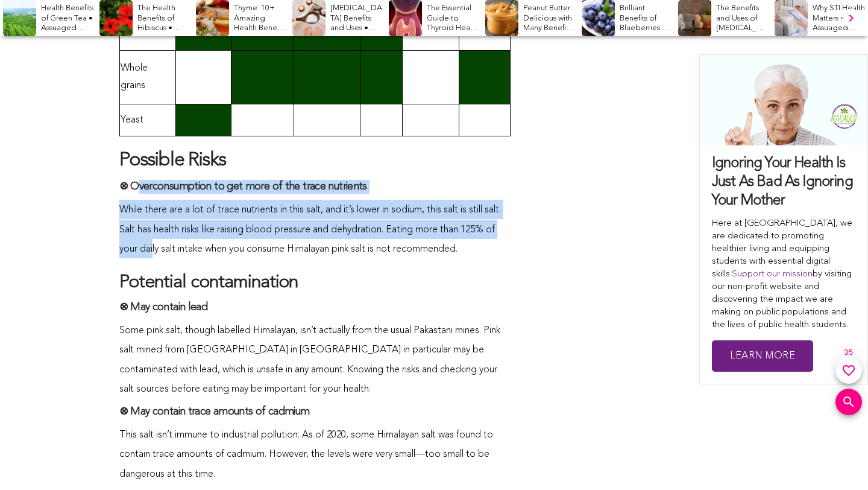 The width and height of the screenshot is (868, 490). What do you see at coordinates (315, 307) in the screenshot?
I see `h4: ⊗ May contain lead` at bounding box center [315, 307].